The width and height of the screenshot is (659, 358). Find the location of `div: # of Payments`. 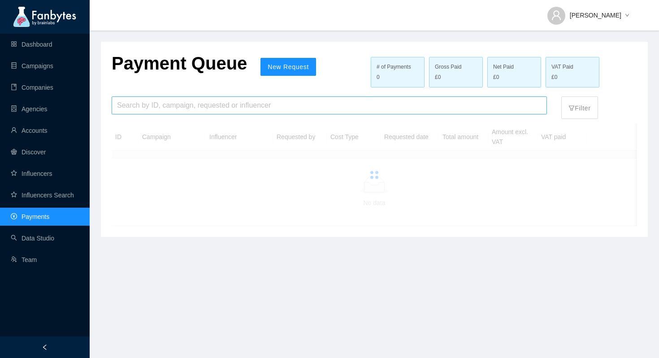

div: # of Payments is located at coordinates (398, 67).